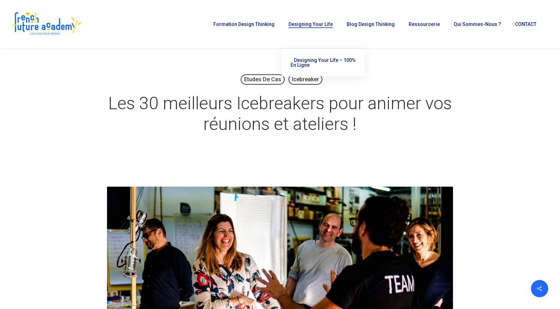 The width and height of the screenshot is (560, 309). What do you see at coordinates (525, 24) in the screenshot?
I see `a: CONTACT` at bounding box center [525, 24].